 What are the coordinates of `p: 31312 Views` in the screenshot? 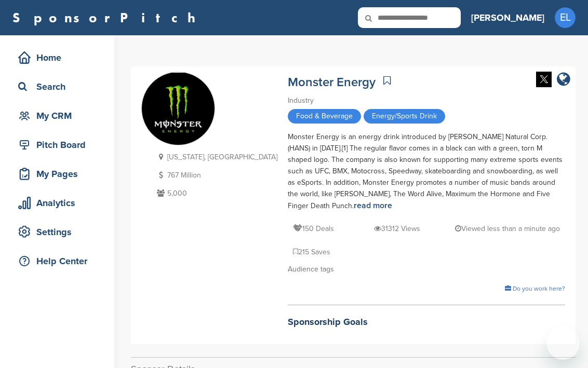 It's located at (397, 228).